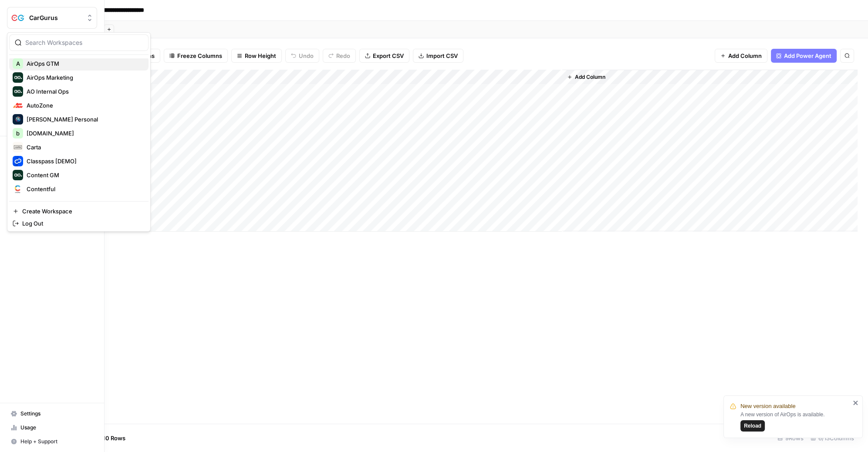 Image resolution: width=868 pixels, height=452 pixels. What do you see at coordinates (84, 175) in the screenshot?
I see `span: Content GM` at bounding box center [84, 175].